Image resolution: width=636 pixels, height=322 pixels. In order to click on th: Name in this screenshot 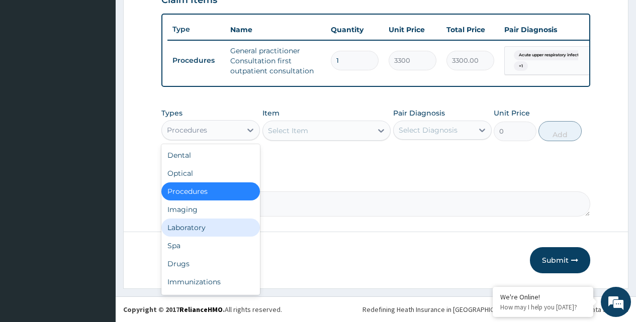, I will do `click(276, 30)`.